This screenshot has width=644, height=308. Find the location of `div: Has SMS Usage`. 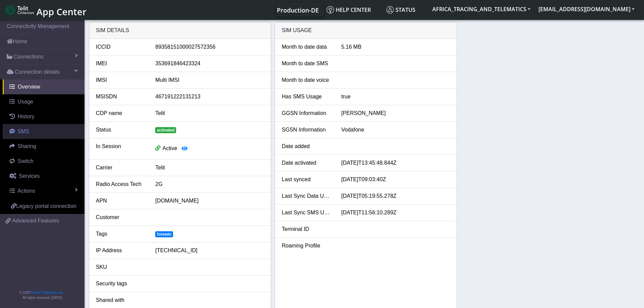

div: Has SMS Usage is located at coordinates (306, 97).